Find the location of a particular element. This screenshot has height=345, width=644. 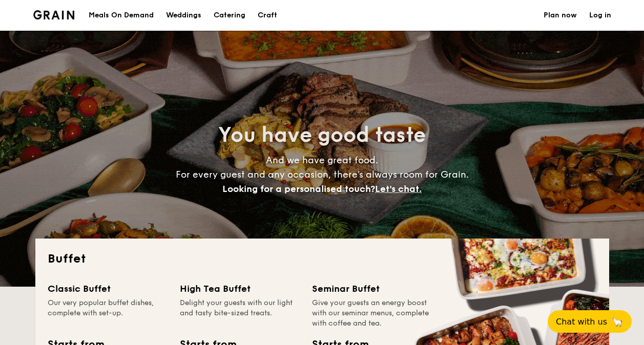

button: Chat with us🦙 is located at coordinates (589, 321).